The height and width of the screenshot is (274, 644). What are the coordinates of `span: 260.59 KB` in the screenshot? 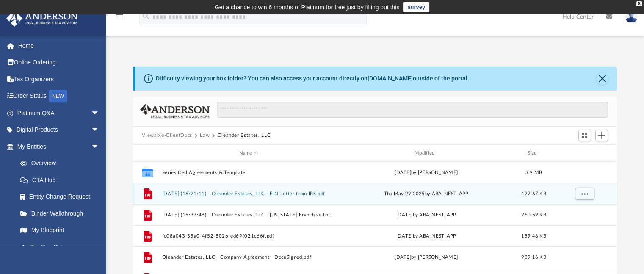 It's located at (534, 215).